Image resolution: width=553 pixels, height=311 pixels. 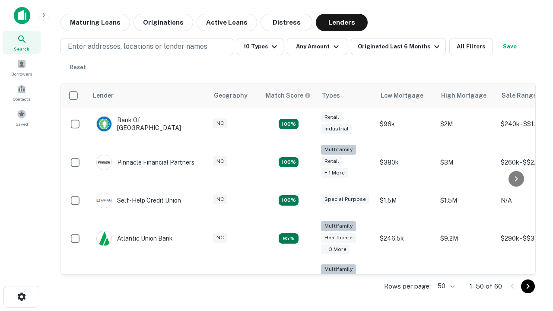 What do you see at coordinates (22, 16) in the screenshot?
I see `img: capitalize-icon.png` at bounding box center [22, 16].